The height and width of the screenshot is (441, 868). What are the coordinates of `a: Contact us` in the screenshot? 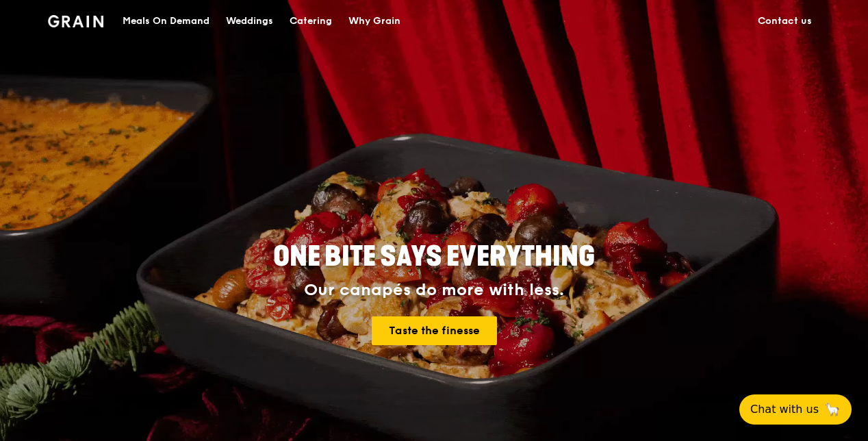 It's located at (784, 22).